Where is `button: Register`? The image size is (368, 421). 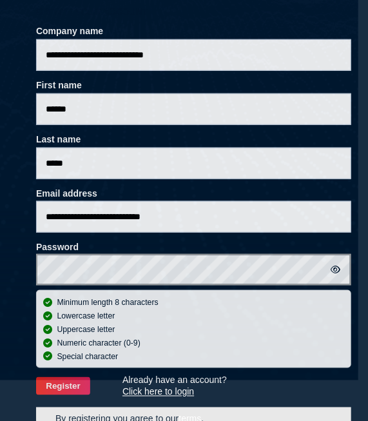
button: Register is located at coordinates (63, 386).